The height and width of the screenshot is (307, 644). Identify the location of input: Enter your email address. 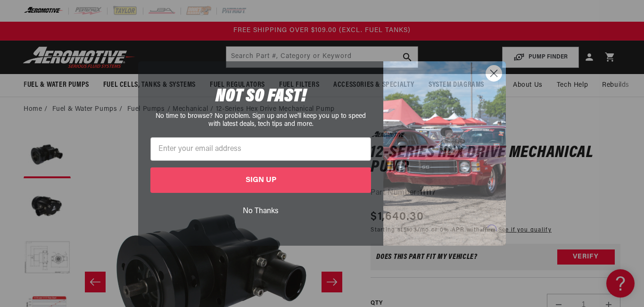
(260, 149).